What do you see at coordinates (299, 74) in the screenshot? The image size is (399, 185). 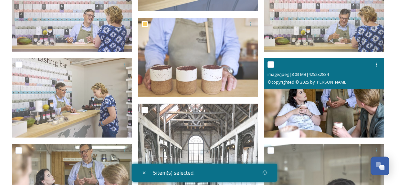 I see `span: image/jpeg | 8.03 MB | 4252 x 2834` at bounding box center [299, 74].